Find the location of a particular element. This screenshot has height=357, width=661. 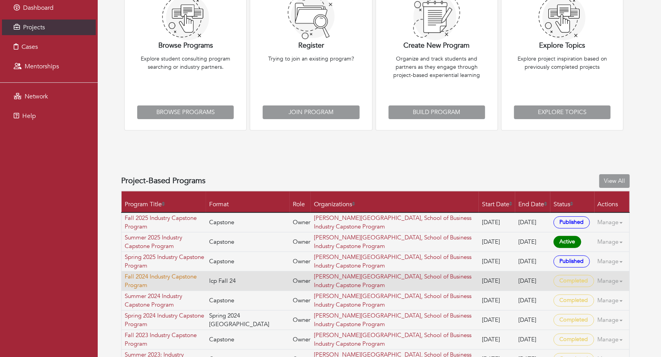

a: Fall 2023 Industry Capstone Program is located at coordinates (165, 340).